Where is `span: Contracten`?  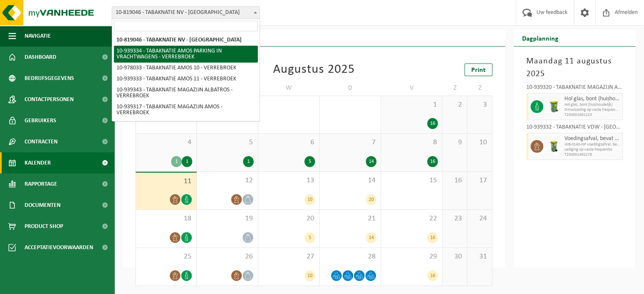
span: Contracten is located at coordinates (41, 141).